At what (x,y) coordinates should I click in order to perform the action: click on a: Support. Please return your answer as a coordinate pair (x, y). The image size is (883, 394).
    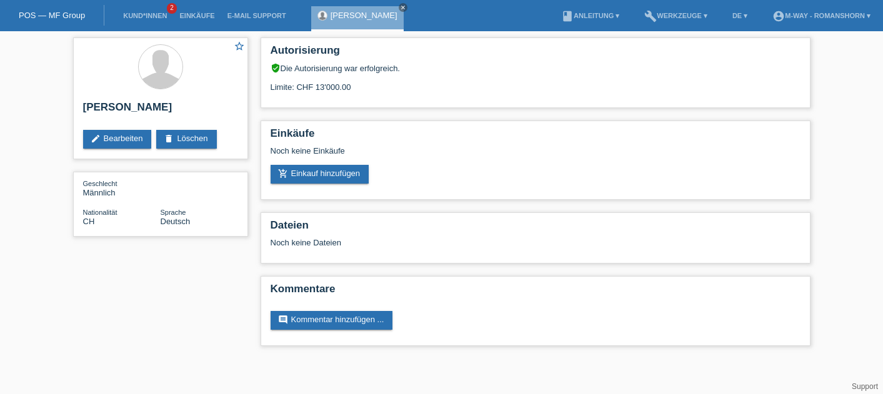
    Looking at the image, I should click on (864, 387).